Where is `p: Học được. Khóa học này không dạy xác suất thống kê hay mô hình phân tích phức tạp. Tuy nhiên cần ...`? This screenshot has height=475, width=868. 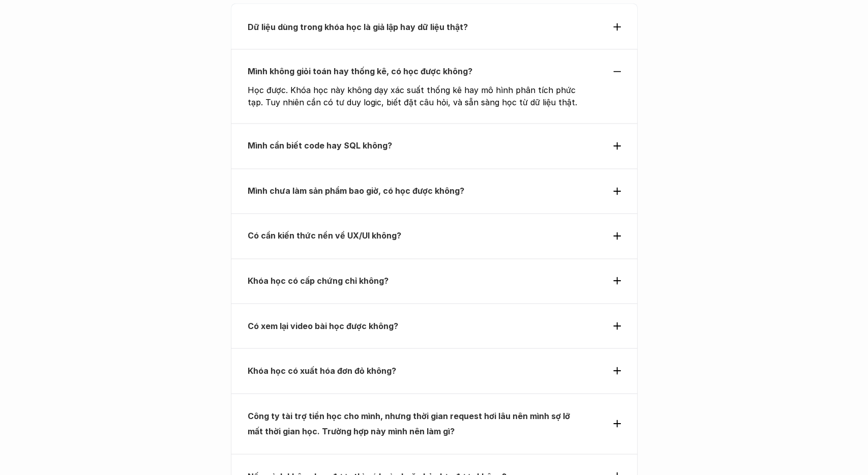 p: Học được. Khóa học này không dạy xác suất thống kê hay mô hình phân tích phức tạp. Tuy nhiên cần ... is located at coordinates (417, 96).